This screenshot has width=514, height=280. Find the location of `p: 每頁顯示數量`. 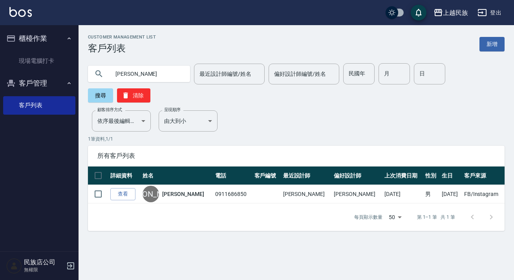

p: 每頁顯示數量 is located at coordinates (369, 217).